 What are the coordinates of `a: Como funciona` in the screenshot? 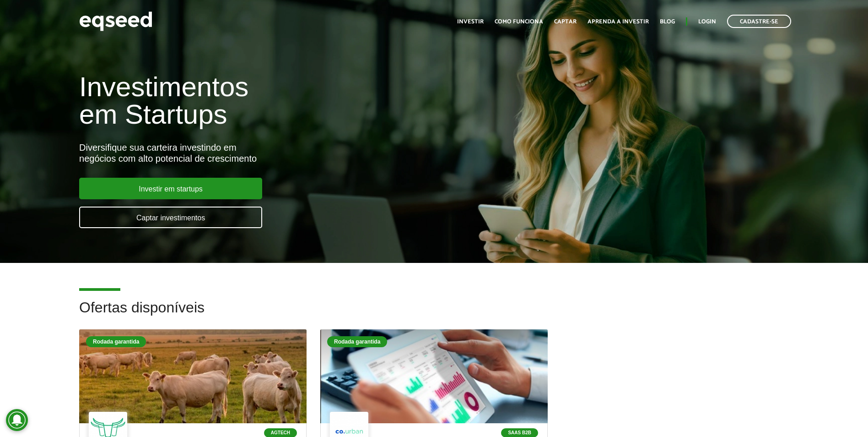 It's located at (519, 22).